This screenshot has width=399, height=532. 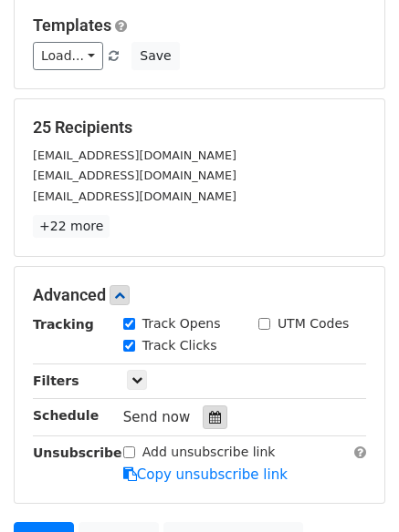 What do you see at coordinates (66, 415) in the screenshot?
I see `strong: Schedule` at bounding box center [66, 415].